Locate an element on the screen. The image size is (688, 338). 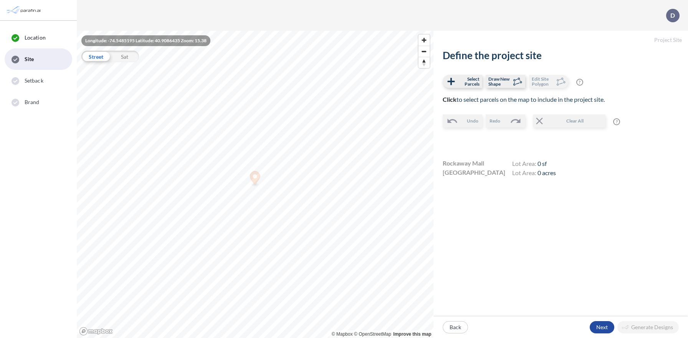
button: Redo is located at coordinates (505, 121).